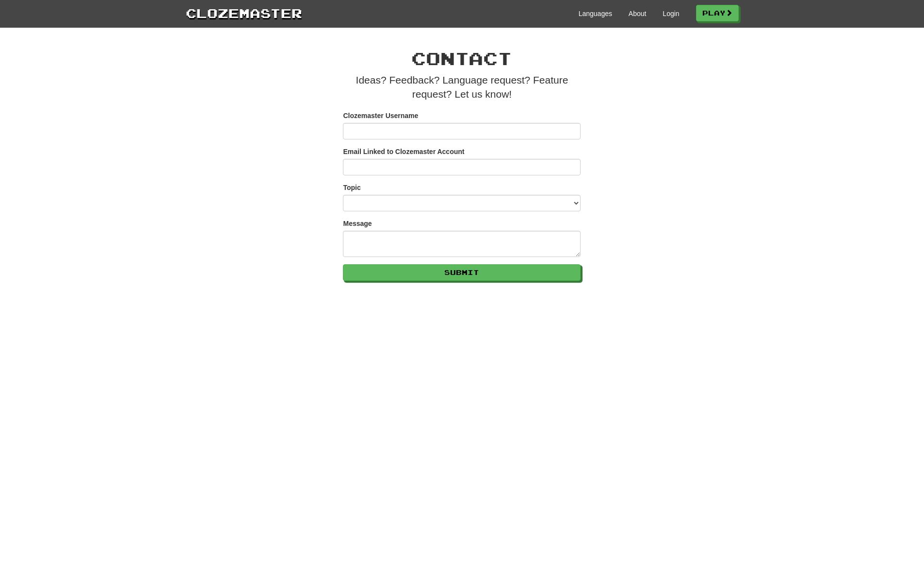 The width and height of the screenshot is (924, 583). Describe the element at coordinates (352, 187) in the screenshot. I see `label: Topic` at that location.